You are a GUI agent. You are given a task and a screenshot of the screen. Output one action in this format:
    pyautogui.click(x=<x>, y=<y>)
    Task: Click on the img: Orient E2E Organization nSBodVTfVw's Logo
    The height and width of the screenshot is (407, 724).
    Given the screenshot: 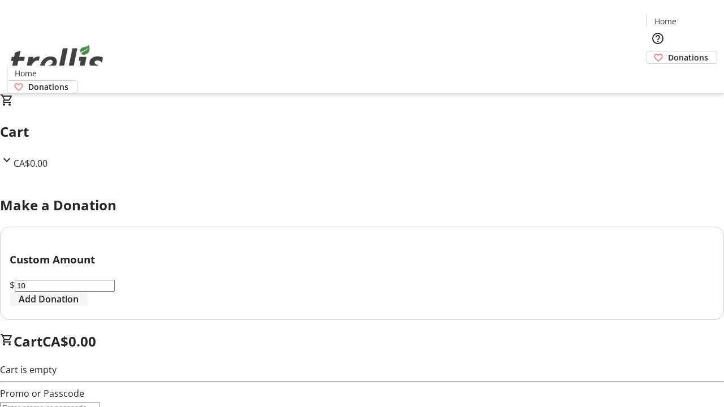 What is the action you would take?
    pyautogui.click(x=57, y=61)
    